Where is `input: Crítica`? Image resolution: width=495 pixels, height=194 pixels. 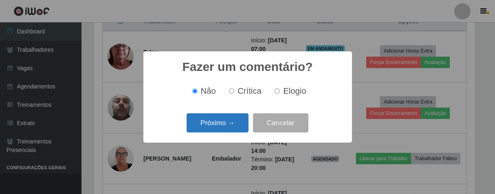 input: Crítica is located at coordinates (231, 91).